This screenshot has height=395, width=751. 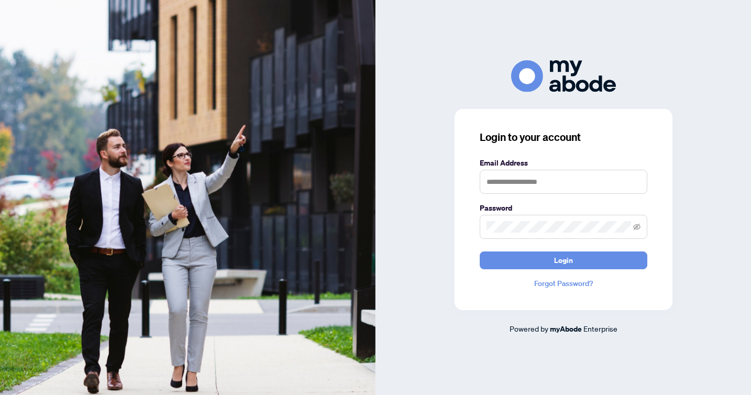 What do you see at coordinates (637, 227) in the screenshot?
I see `span: eye-invisible` at bounding box center [637, 227].